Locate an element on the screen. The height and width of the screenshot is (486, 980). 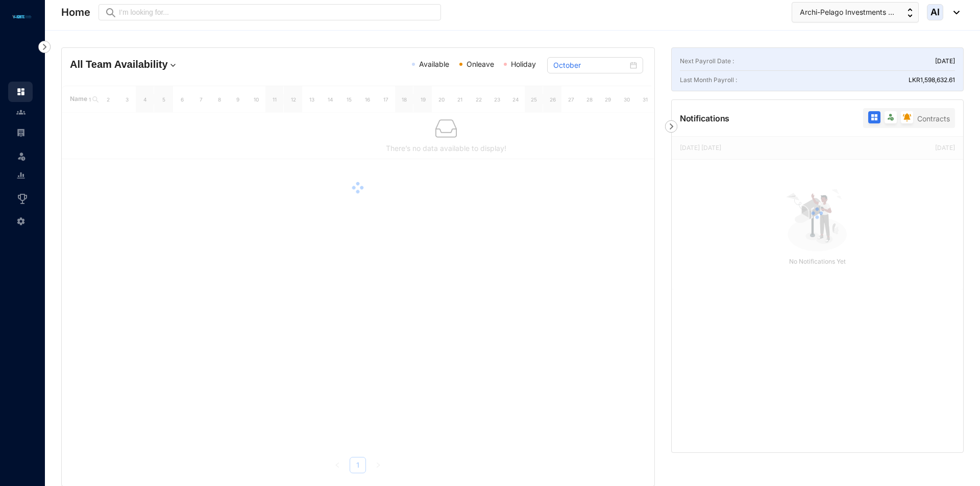
img: up-down-arrow.74152d26bf9780fbf563ca9c90304185.svg is located at coordinates (910, 13).